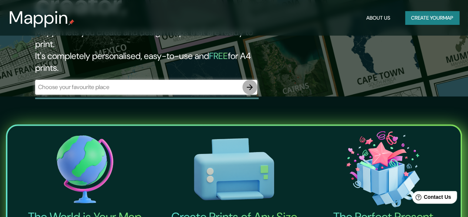 Image resolution: width=468 pixels, height=217 pixels. I want to click on h5: FREE, so click(218, 56).